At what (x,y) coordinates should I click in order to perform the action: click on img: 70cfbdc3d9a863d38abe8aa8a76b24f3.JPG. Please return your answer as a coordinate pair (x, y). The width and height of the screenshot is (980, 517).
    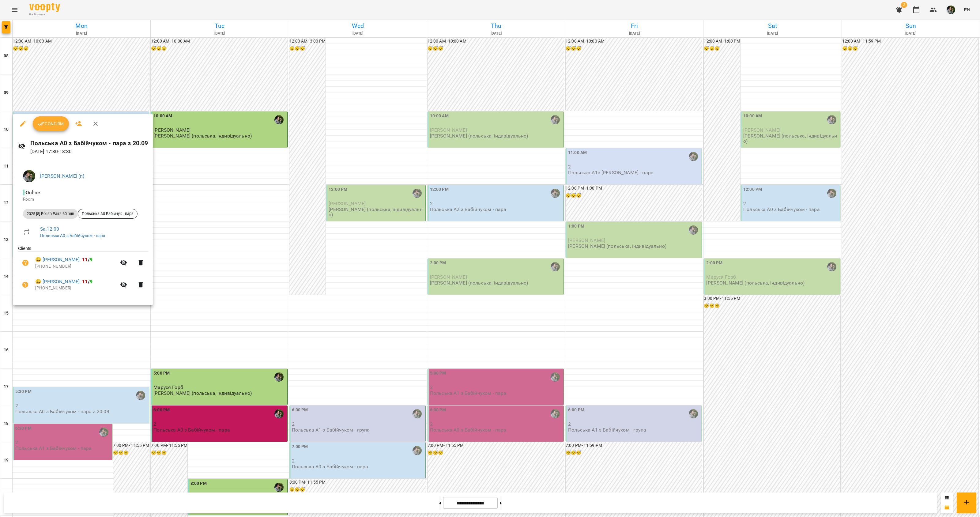
    Looking at the image, I should click on (29, 176).